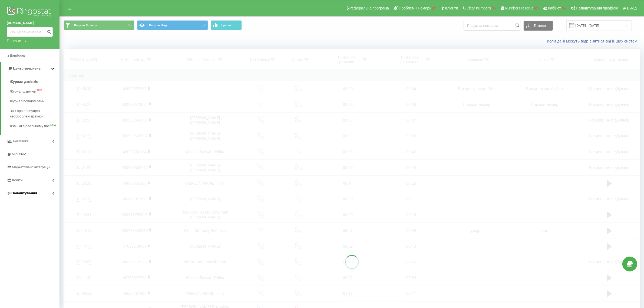  I want to click on button: Оберіть Фільтр, so click(99, 25).